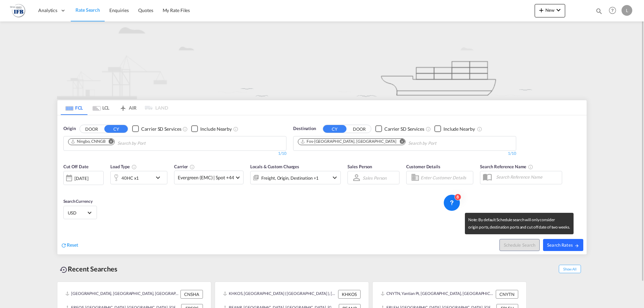 The width and height of the screenshot is (644, 308). I want to click on button: Note: By default Schedule search will only considerorigin ports, destination ports and cut off da..., so click(520, 245).